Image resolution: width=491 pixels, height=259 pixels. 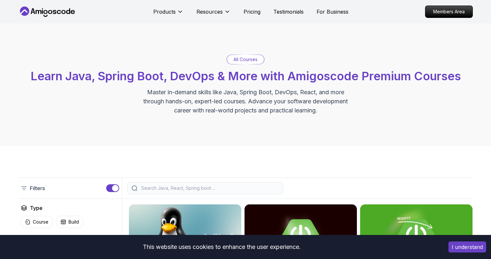 What do you see at coordinates (333, 12) in the screenshot?
I see `p: For Business` at bounding box center [333, 12].